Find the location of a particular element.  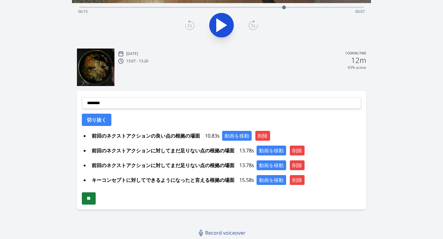

p: 13:07 - 13:20 is located at coordinates (137, 61).